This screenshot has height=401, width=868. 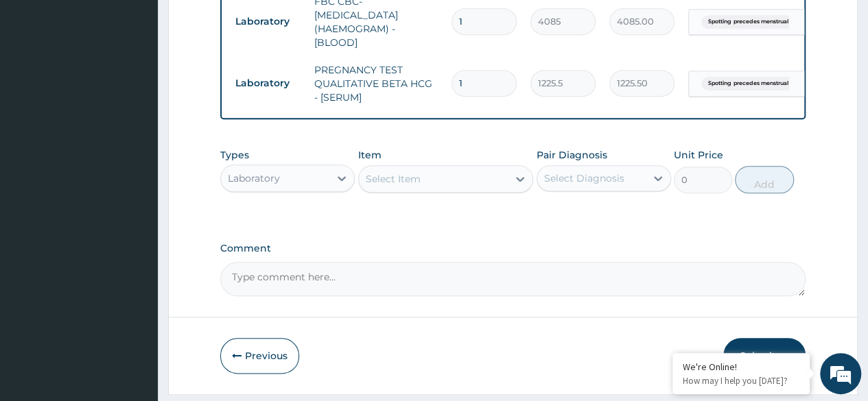 What do you see at coordinates (259, 356) in the screenshot?
I see `button: Previous` at bounding box center [259, 356].